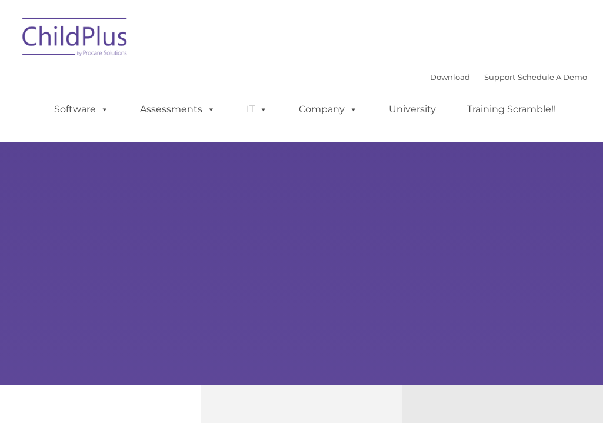  What do you see at coordinates (500, 77) in the screenshot?
I see `a: Support` at bounding box center [500, 77].